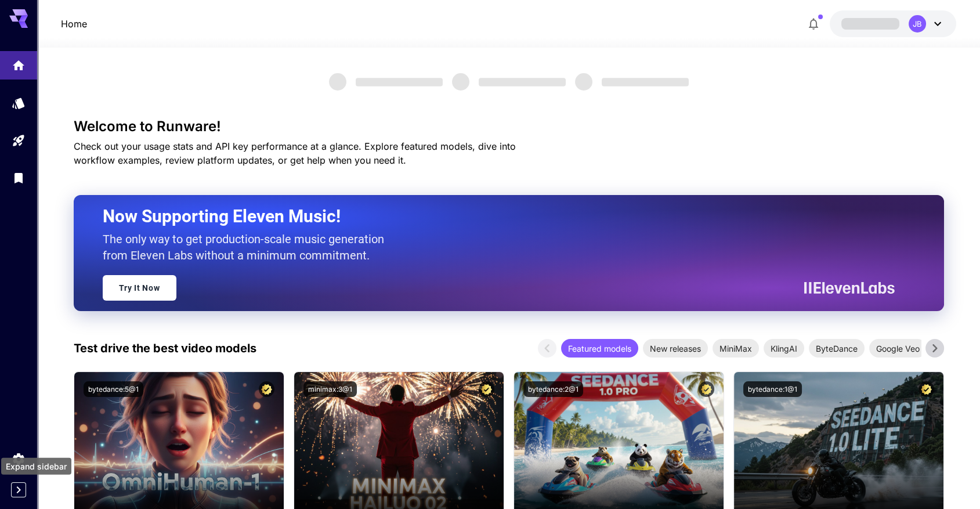 This screenshot has width=980, height=509. Describe the element at coordinates (18, 458) in the screenshot. I see `div: Settings` at that location.